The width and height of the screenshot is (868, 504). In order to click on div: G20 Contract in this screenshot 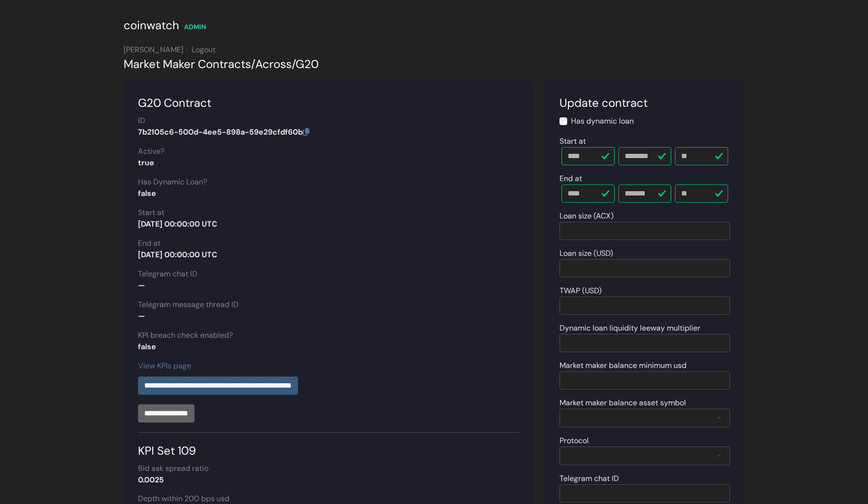, I will do `click(328, 103)`.